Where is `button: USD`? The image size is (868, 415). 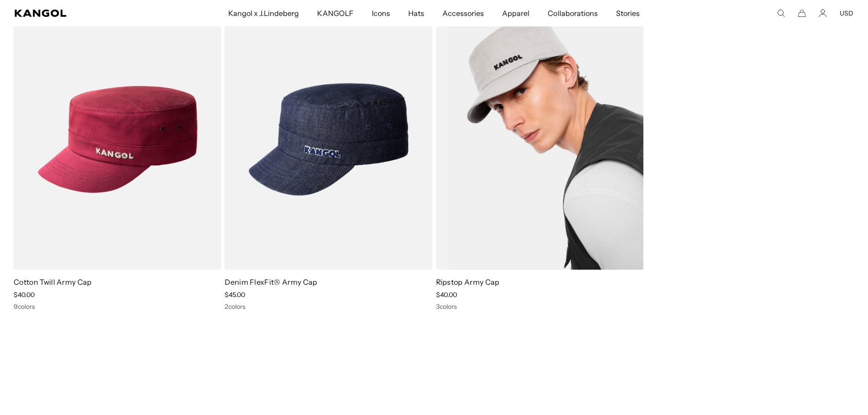
button: USD is located at coordinates (847, 14).